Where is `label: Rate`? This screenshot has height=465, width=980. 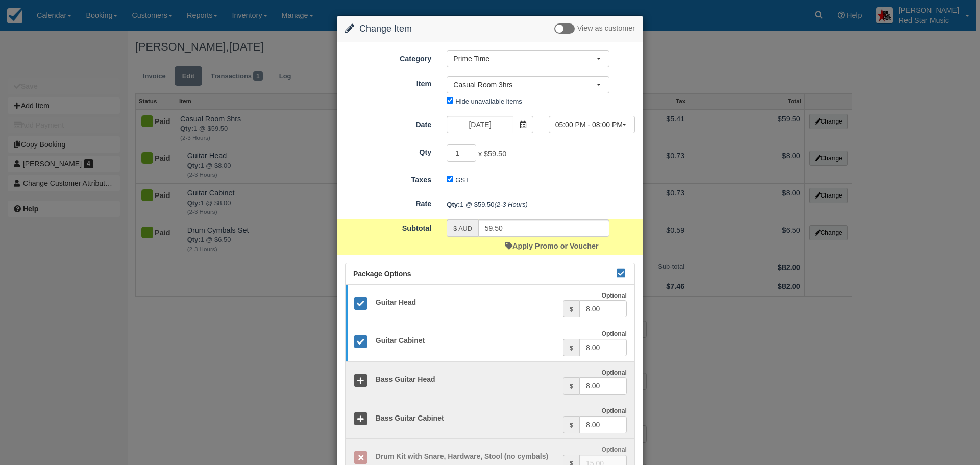
label: Rate is located at coordinates (388, 202).